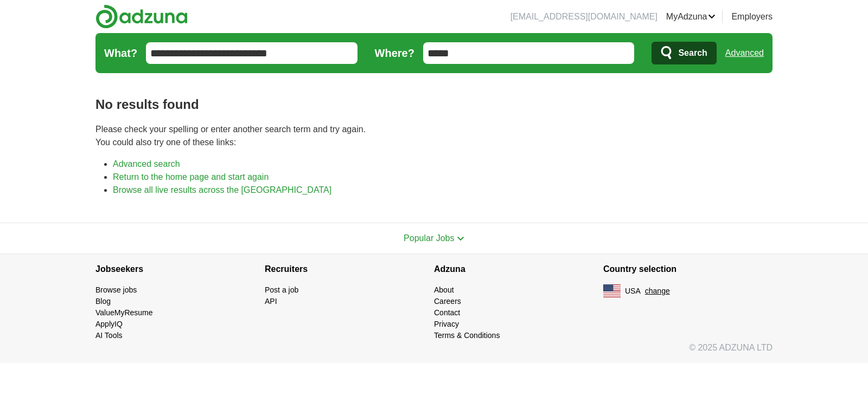  Describe the element at coordinates (692, 53) in the screenshot. I see `span: Search` at that location.